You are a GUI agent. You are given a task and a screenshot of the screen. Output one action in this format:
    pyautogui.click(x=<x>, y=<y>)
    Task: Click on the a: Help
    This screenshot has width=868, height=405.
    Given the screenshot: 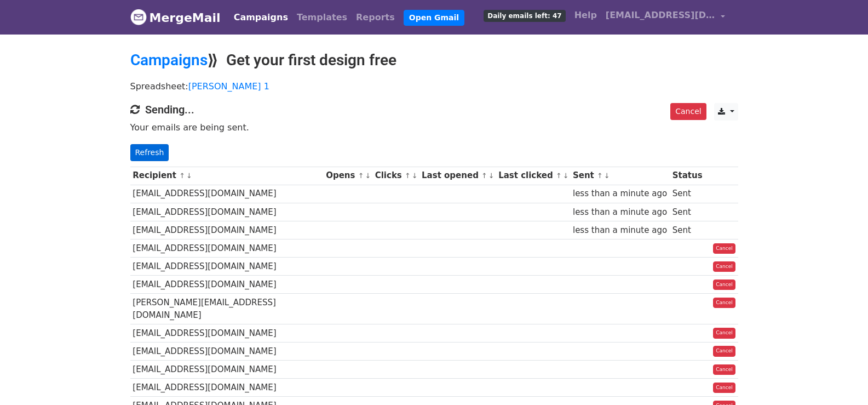 What is the action you would take?
    pyautogui.click(x=585, y=15)
    